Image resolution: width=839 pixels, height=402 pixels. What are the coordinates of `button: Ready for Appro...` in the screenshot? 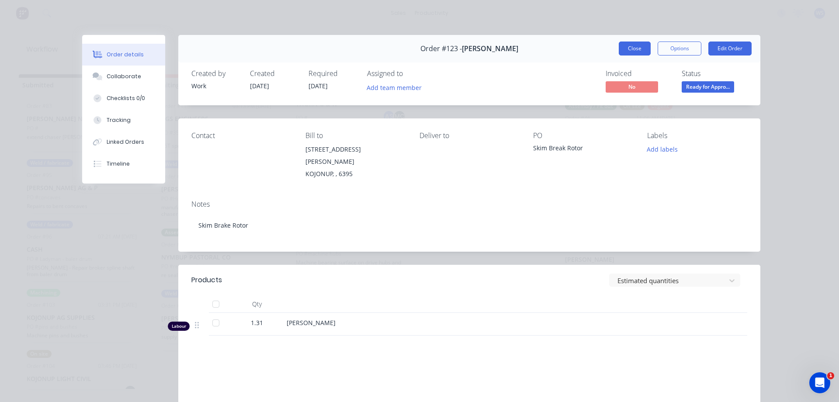 It's located at (708, 88).